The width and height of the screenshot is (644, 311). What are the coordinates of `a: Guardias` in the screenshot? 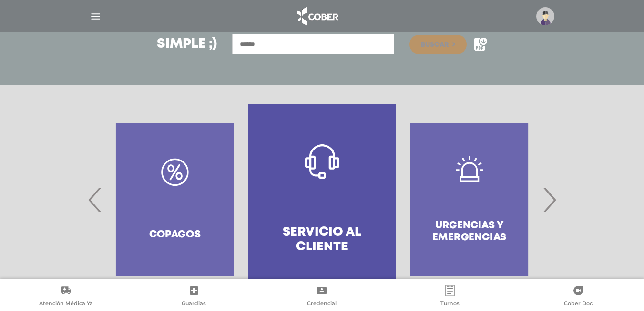 It's located at (194, 296).